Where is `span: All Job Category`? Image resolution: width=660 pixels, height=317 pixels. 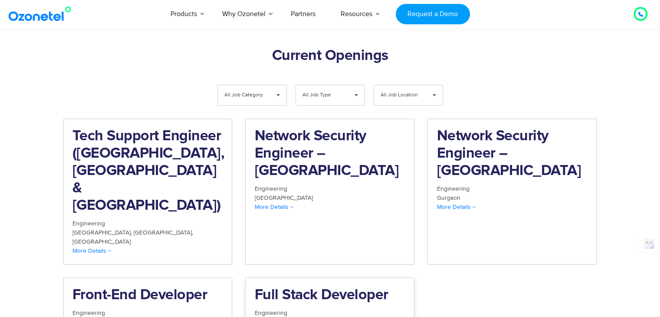
span: All Job Category is located at coordinates (245, 95).